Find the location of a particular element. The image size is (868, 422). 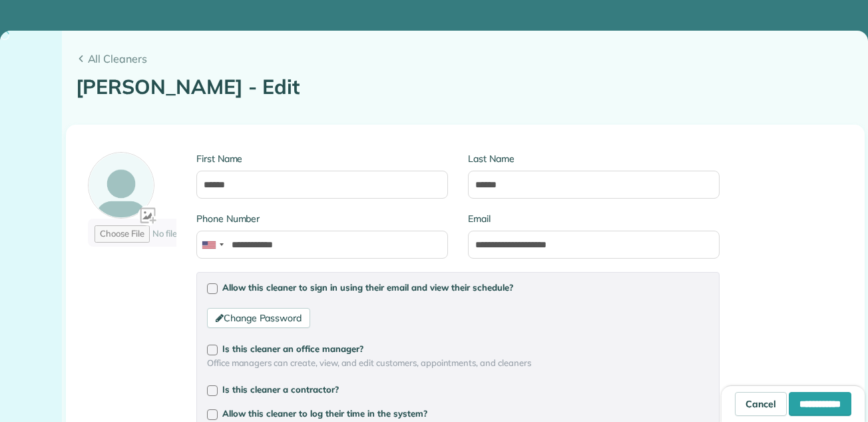

a: Cancel is located at coordinates (761, 404).